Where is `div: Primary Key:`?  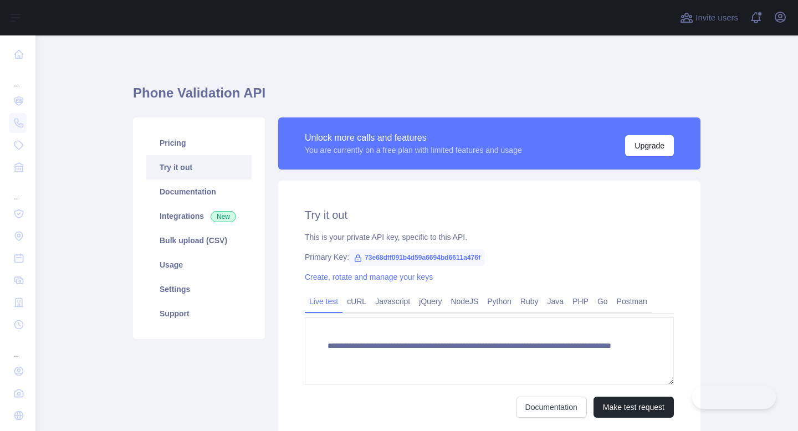
div: Primary Key: is located at coordinates (490, 257).